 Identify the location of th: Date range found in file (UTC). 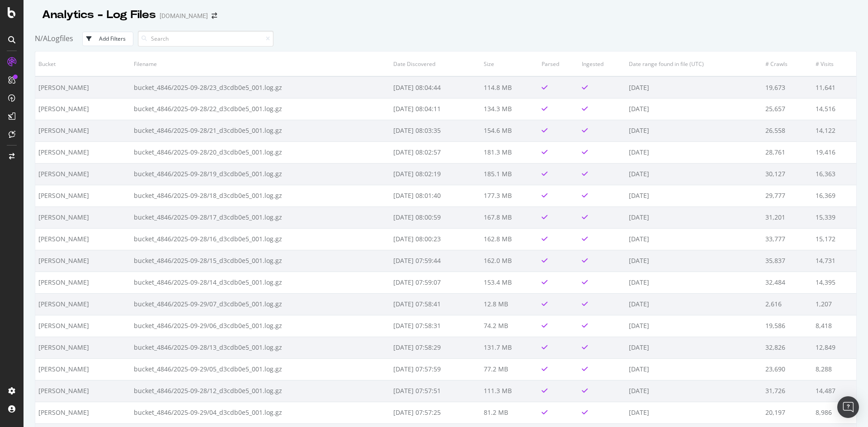
(694, 63).